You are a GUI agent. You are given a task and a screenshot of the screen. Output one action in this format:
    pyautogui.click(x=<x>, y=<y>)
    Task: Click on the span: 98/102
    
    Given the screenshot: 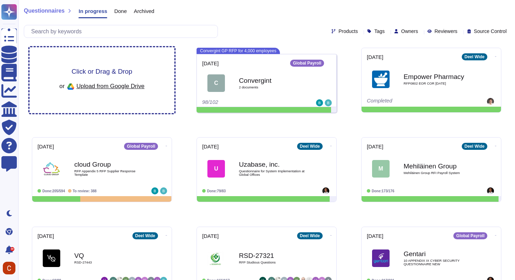 What is the action you would take?
    pyautogui.click(x=210, y=102)
    